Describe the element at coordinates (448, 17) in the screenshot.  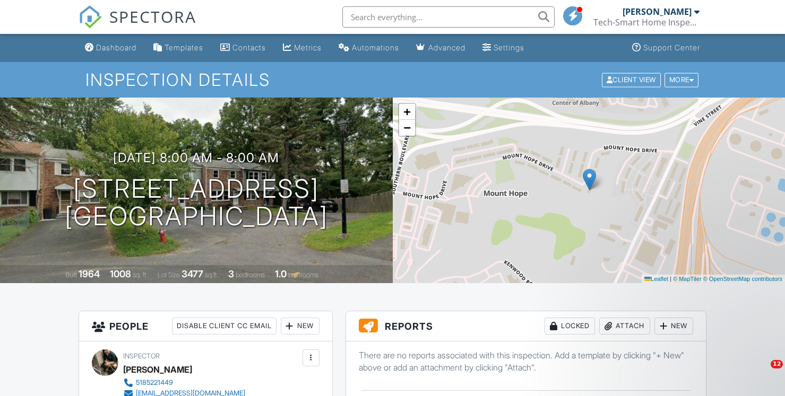
I see `input: Search everything...` at that location.